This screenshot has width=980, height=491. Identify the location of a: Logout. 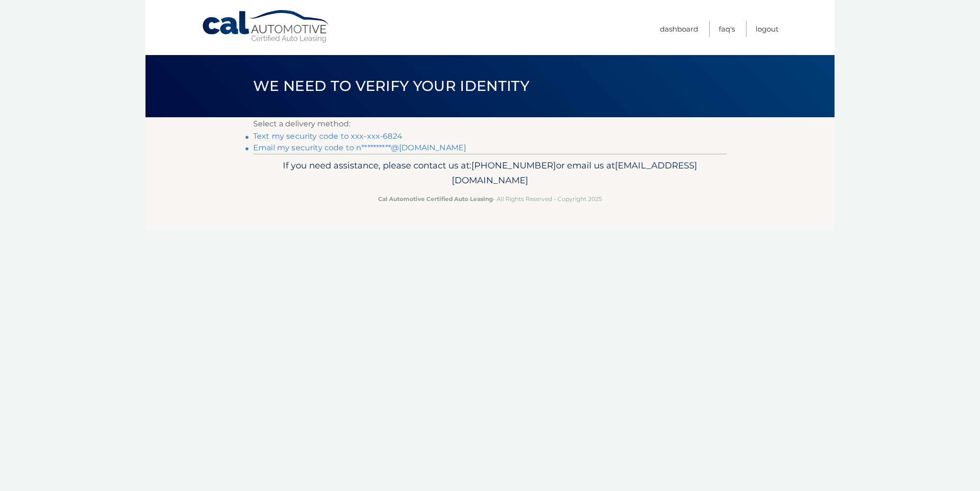
(767, 28).